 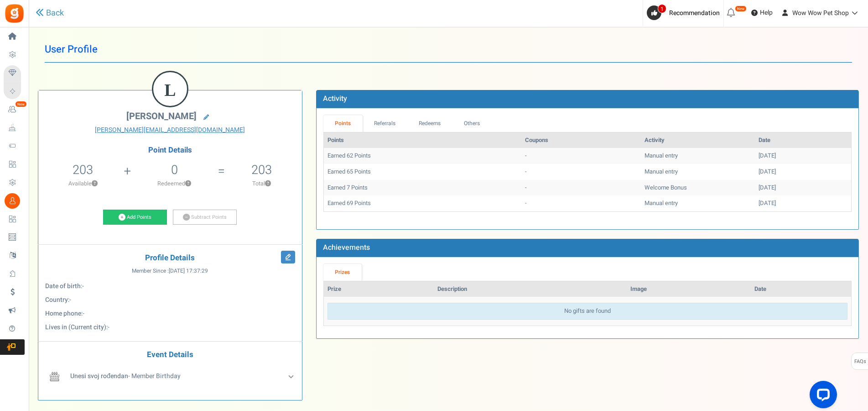 I want to click on b: Country, so click(x=56, y=299).